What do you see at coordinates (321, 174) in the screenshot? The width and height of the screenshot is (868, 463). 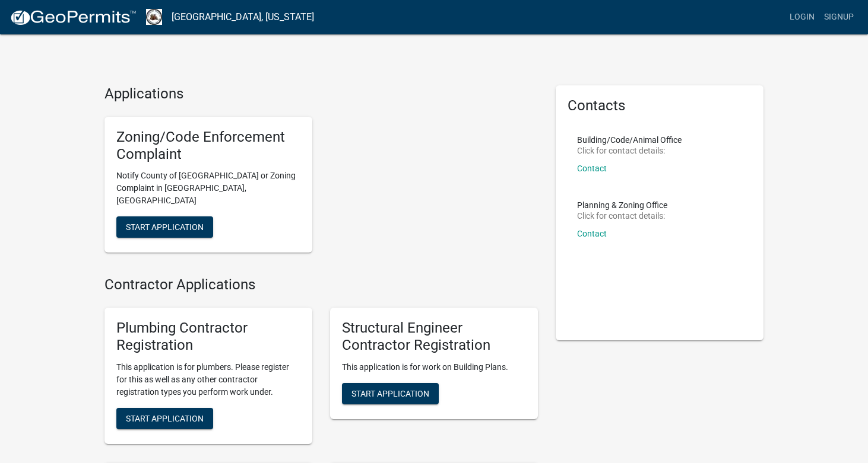 I see `wm-workflow-list-section: Applications` at bounding box center [321, 174].